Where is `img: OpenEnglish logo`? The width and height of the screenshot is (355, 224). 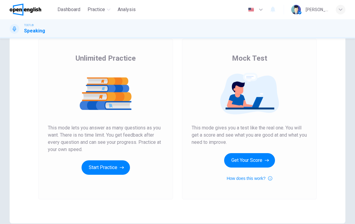
img: OpenEnglish logo is located at coordinates (25, 10).